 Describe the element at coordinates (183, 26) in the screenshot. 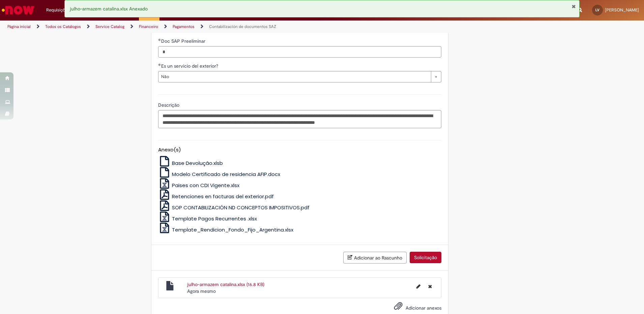

I see `a: Pagamentos` at that location.